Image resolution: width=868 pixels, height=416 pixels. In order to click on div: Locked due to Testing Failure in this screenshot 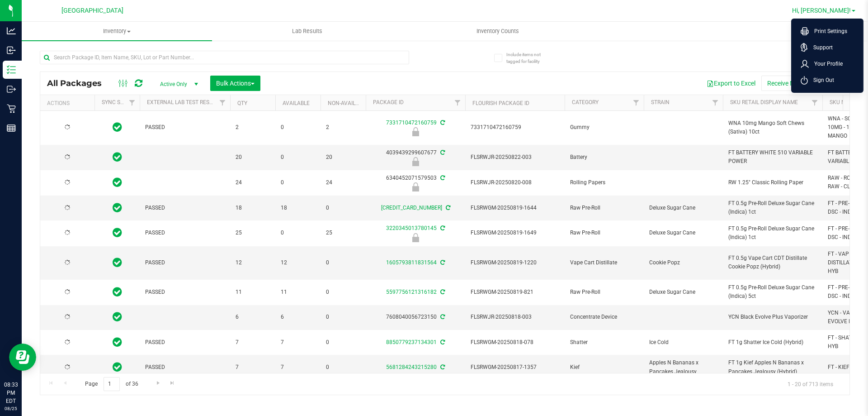, I will do `click(416, 132)`.